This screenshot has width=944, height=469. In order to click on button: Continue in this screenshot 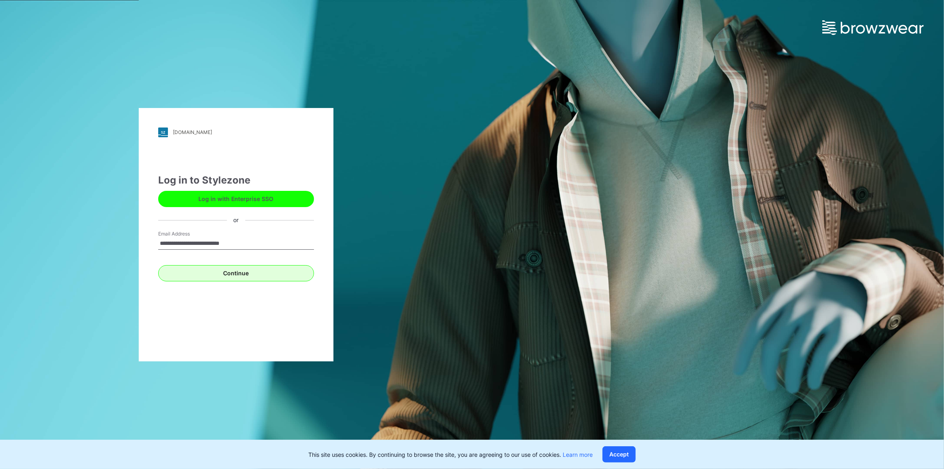, I will do `click(236, 273)`.